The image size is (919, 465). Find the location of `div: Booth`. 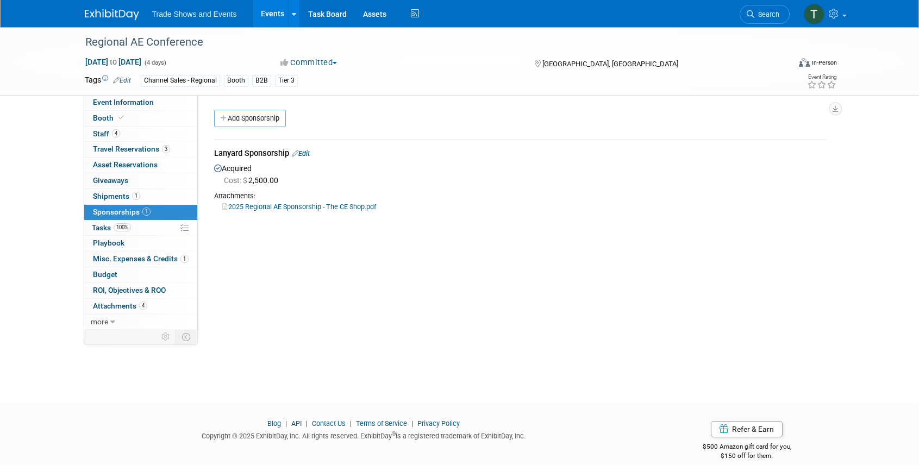

div: Booth is located at coordinates (236, 80).